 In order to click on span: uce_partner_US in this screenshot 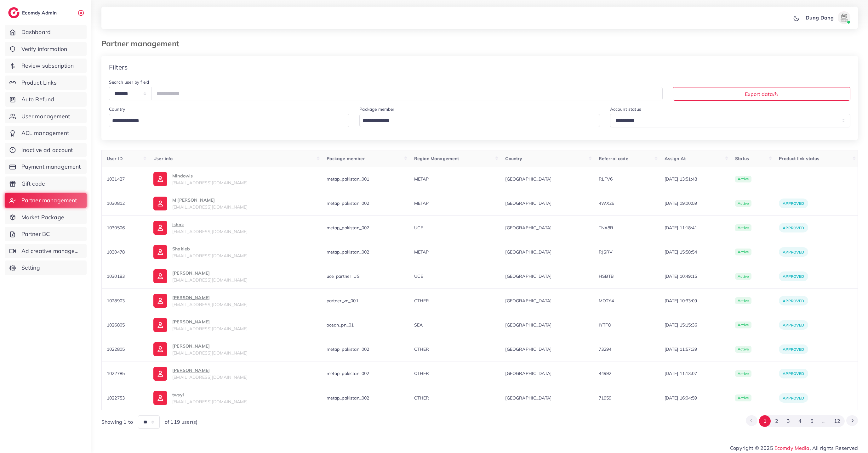, I will do `click(343, 276)`.